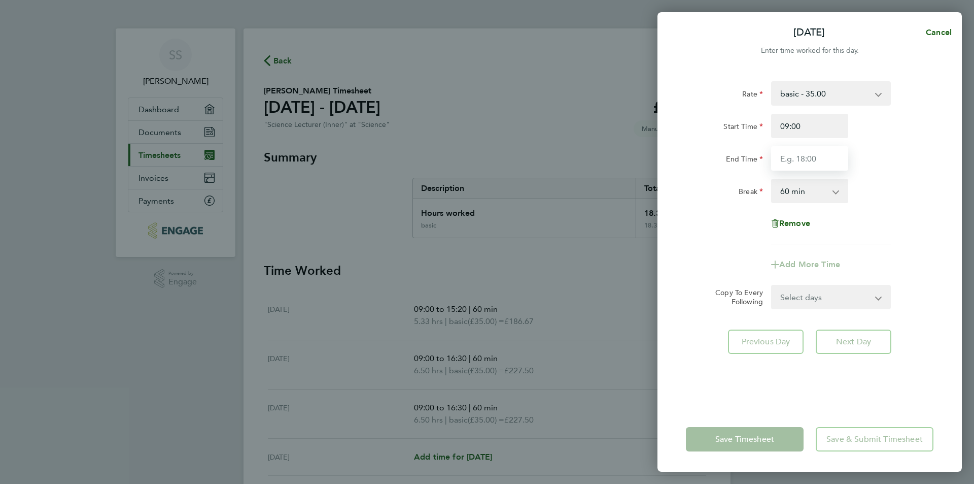 The image size is (974, 484). I want to click on label: Copy To Every Following, so click(735, 297).